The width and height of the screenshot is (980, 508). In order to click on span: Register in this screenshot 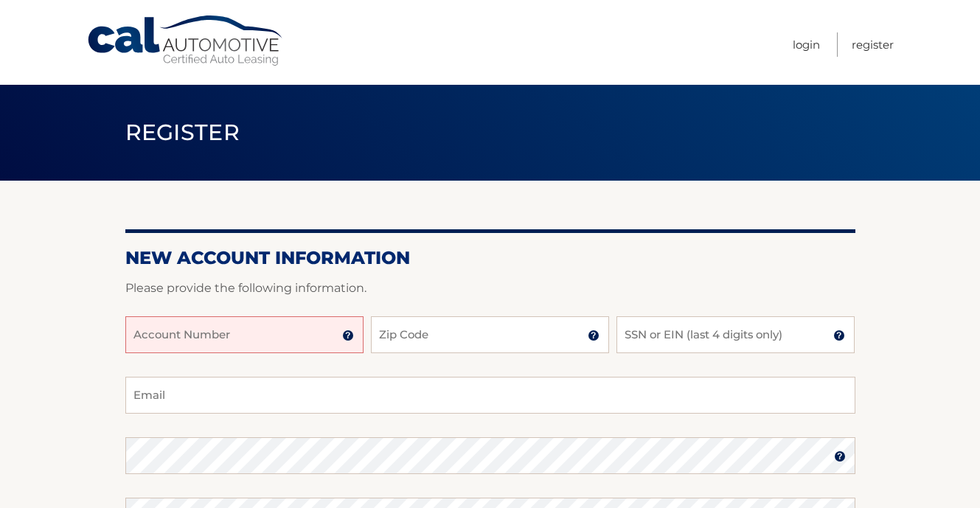, I will do `click(183, 132)`.